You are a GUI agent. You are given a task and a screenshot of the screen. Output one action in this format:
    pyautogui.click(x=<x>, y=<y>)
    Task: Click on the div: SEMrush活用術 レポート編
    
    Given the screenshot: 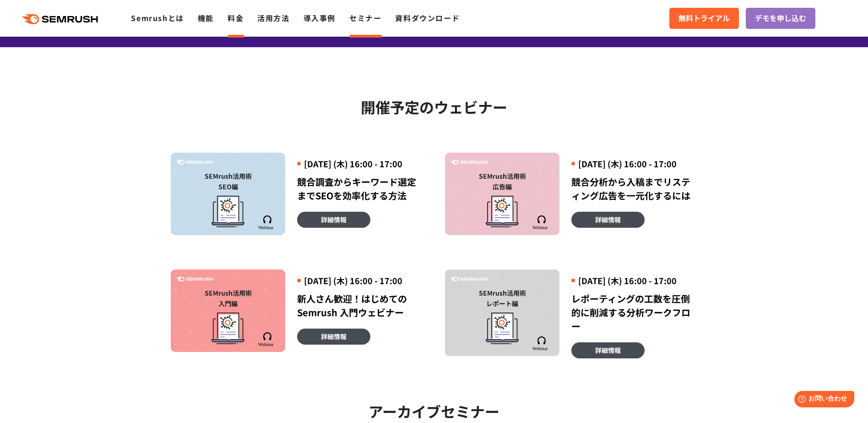 What is the action you would take?
    pyautogui.click(x=502, y=298)
    